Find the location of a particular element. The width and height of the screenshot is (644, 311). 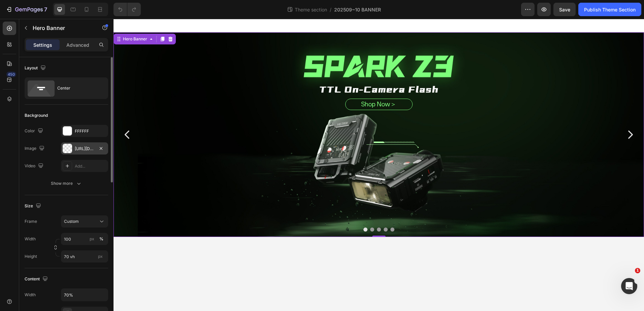

span: Theme section is located at coordinates (311, 9).